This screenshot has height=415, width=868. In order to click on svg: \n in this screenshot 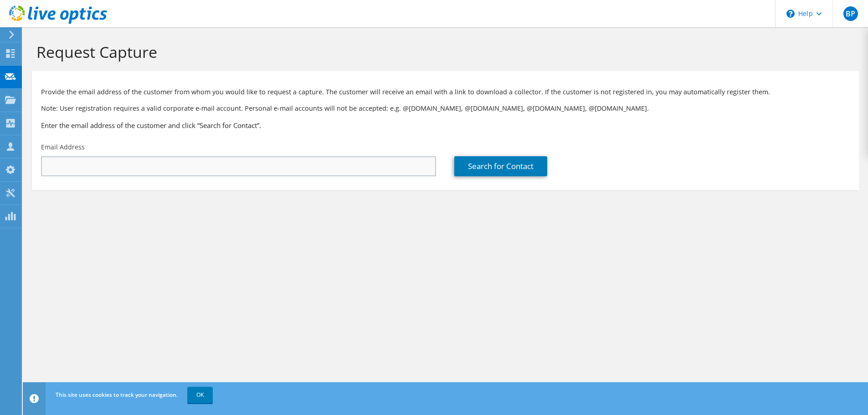, I will do `click(791, 14)`.